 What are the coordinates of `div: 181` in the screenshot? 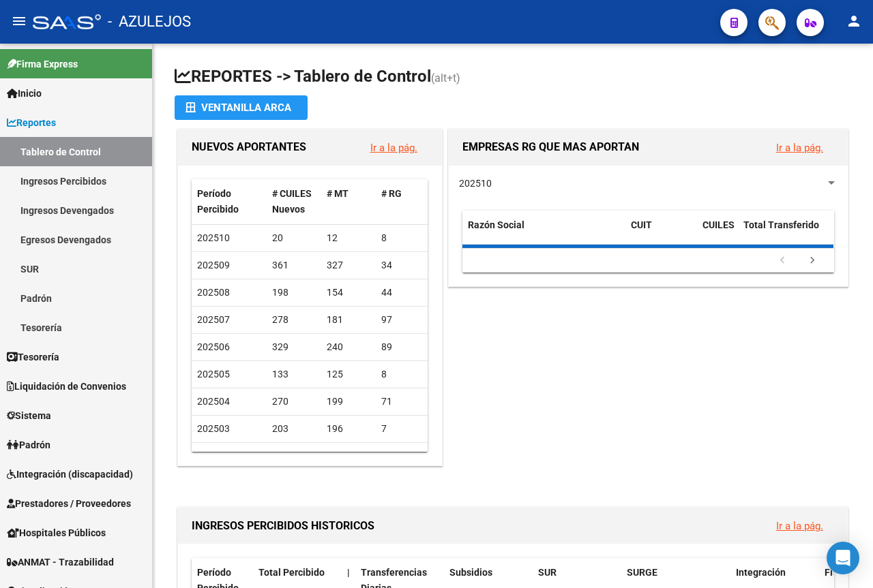 It's located at (349, 320).